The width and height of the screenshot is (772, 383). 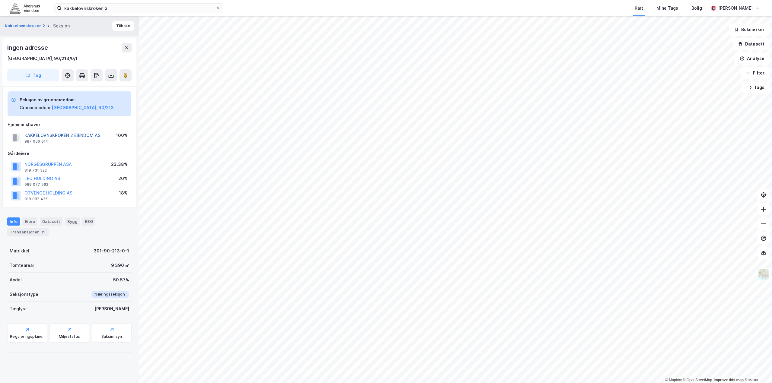 What do you see at coordinates (24, 294) in the screenshot?
I see `div: Seksjonstype` at bounding box center [24, 294].